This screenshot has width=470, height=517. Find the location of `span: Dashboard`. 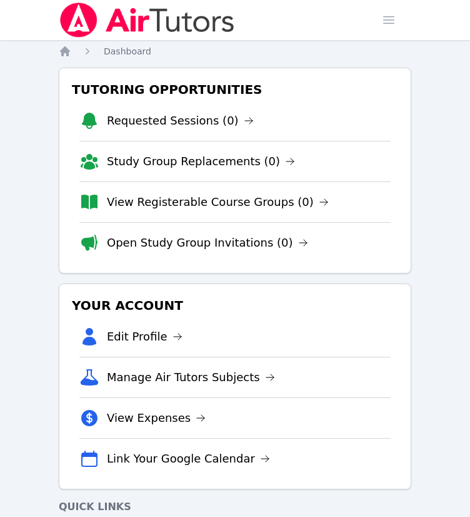

span: Dashboard is located at coordinates (128, 51).